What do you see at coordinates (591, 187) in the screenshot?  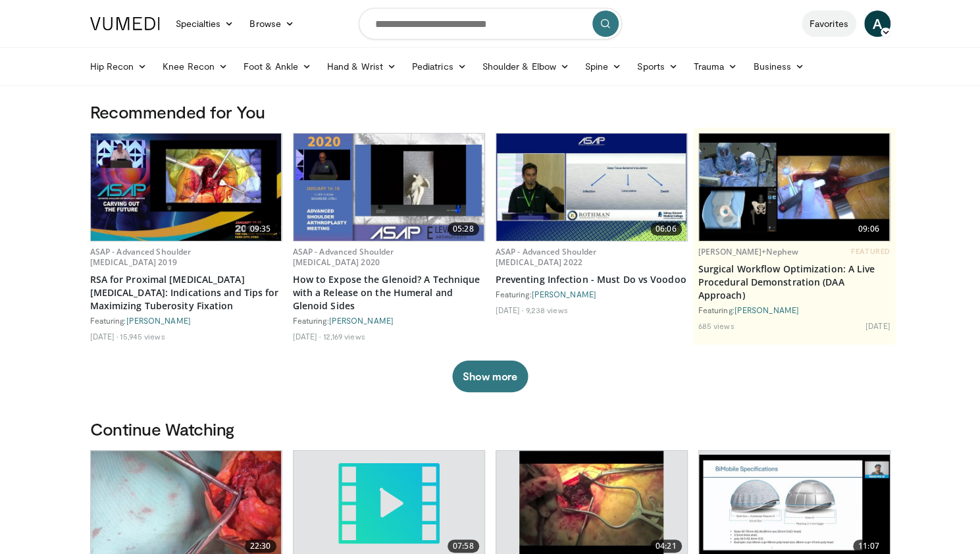 I see `img: aae374fe-e30c-4d93-85d1-1c39c8cb175f.620x360_q85_upscale.jpg` at bounding box center [591, 187].